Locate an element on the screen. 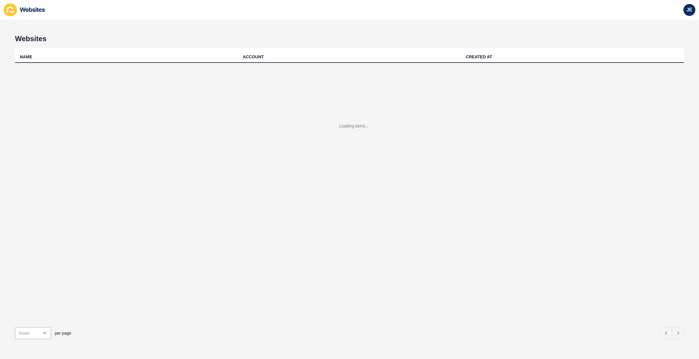 The width and height of the screenshot is (699, 359). h1: Websites is located at coordinates (349, 39).